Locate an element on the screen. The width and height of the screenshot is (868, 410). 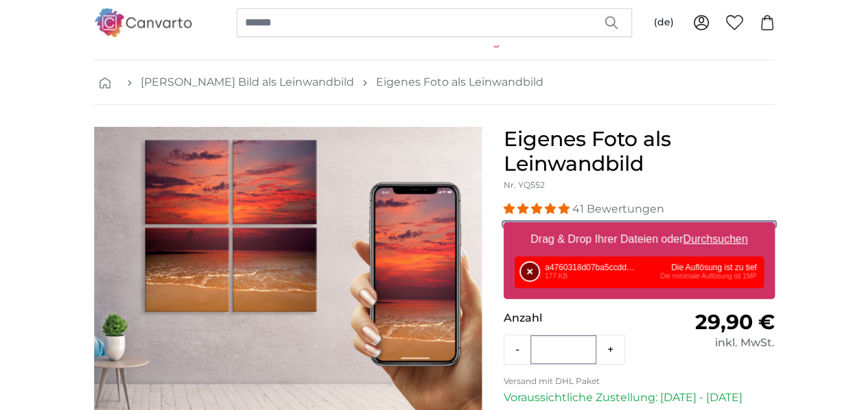
span: 4.98 stars is located at coordinates (538, 208).